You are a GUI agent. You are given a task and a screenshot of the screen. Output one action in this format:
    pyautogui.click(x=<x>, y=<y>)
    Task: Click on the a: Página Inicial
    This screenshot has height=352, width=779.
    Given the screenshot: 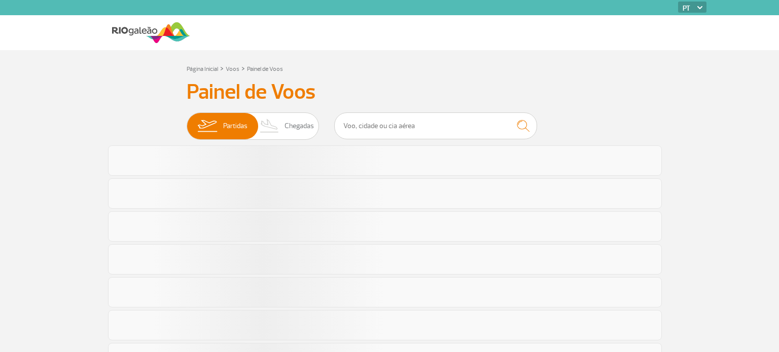 What is the action you would take?
    pyautogui.click(x=202, y=69)
    